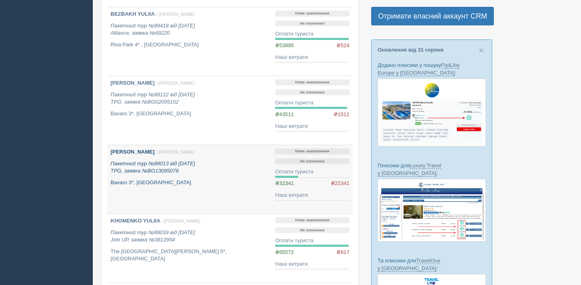 This screenshot has width=581, height=285. What do you see at coordinates (410, 50) in the screenshot?
I see `a: Оновлення від 31 серпня` at bounding box center [410, 50].